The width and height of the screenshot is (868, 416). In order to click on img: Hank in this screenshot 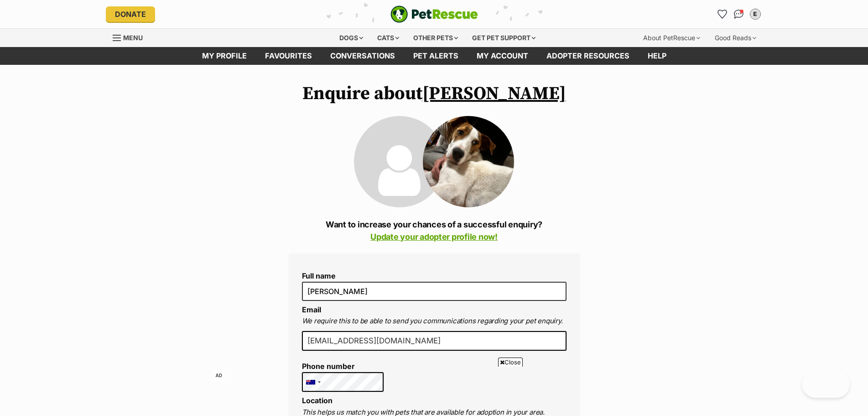, I will do `click(469, 161)`.